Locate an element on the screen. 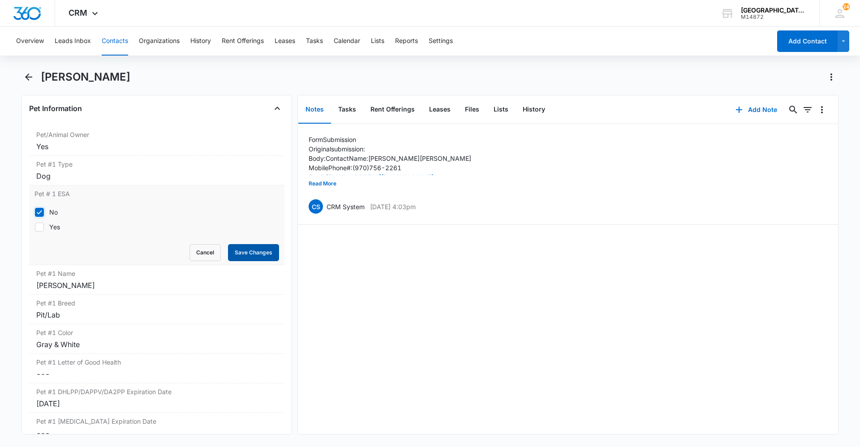  label: Pet #1 DHLPP/DAPPV/DA2PP Expiration Date is located at coordinates (157, 391).